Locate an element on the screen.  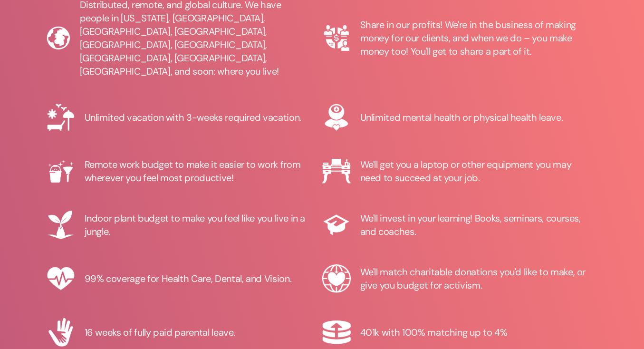
div: Indoor plant budget to make you feel like you live in a jungle. is located at coordinates (198, 225).